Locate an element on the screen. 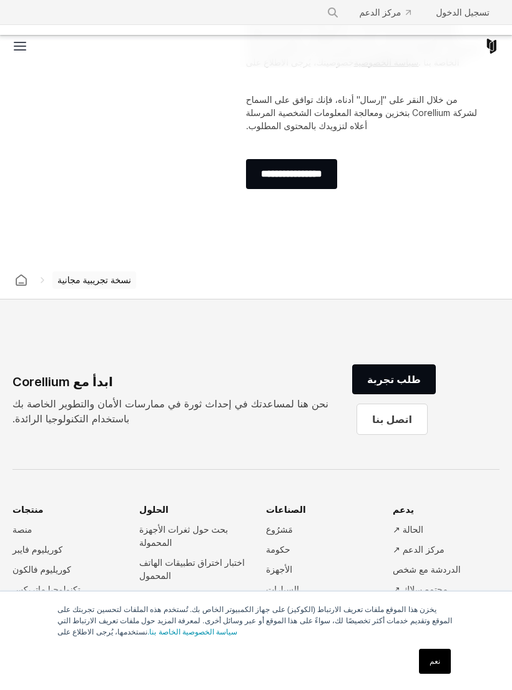 Image resolution: width=512 pixels, height=690 pixels. font: مَشرُوع is located at coordinates (279, 529).